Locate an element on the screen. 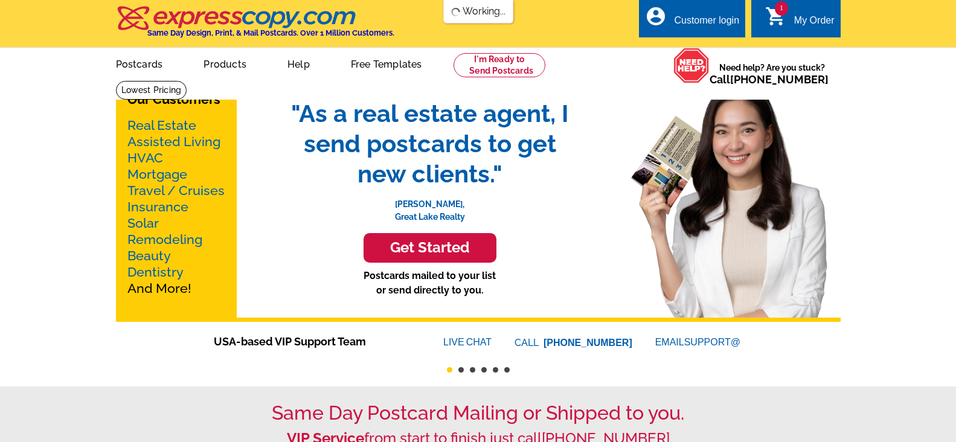 Image resolution: width=956 pixels, height=442 pixels. a: 1 shopping_cart My Order is located at coordinates (799, 21).